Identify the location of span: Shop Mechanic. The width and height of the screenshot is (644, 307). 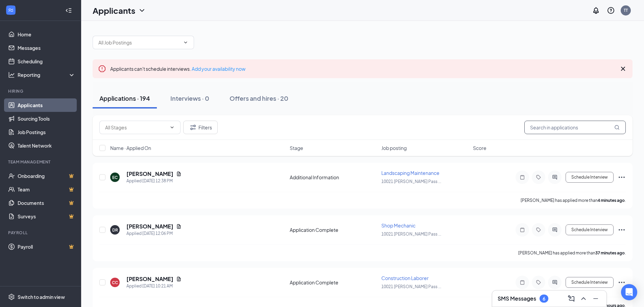
(398, 225).